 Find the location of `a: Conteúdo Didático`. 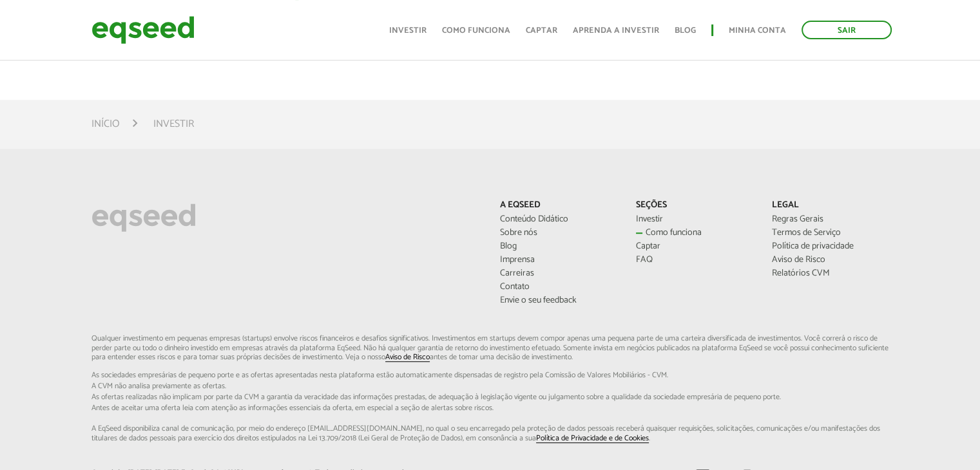

a: Conteúdo Didático is located at coordinates (558, 220).